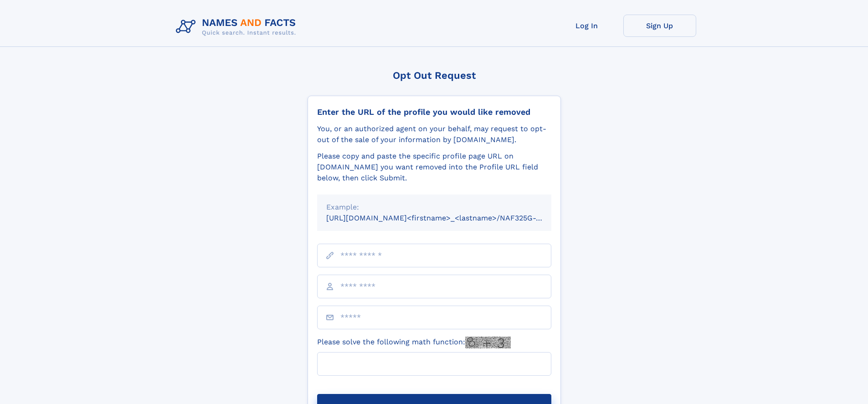 The image size is (868, 404). I want to click on div: Opt Out Request, so click(434, 75).